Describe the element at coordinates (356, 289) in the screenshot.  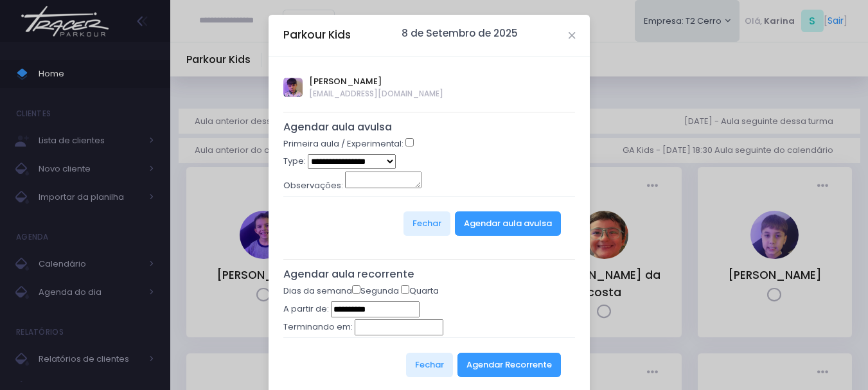
I see `input: Segunda` at that location.